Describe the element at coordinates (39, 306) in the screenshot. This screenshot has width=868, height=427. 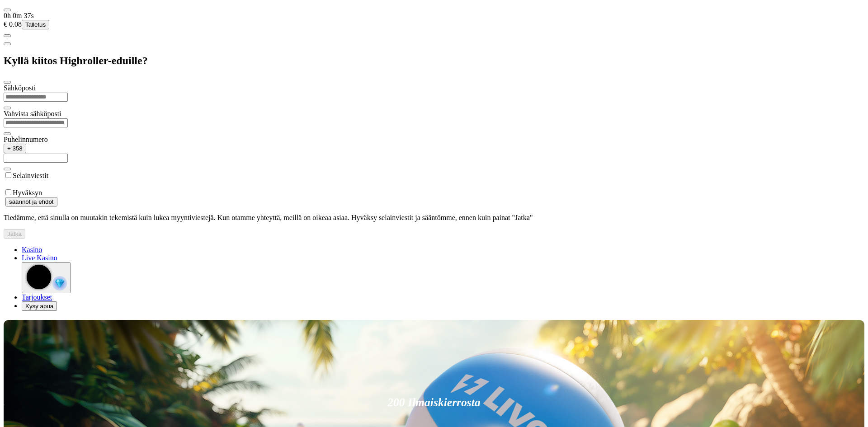
I see `span: Kysy apua` at that location.